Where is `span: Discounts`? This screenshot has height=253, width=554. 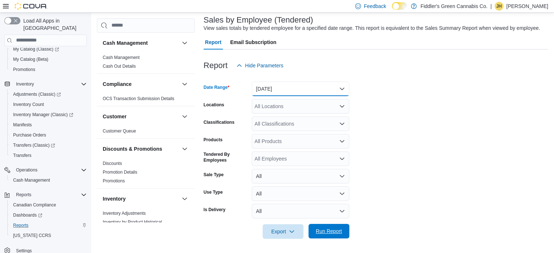
span: Discounts is located at coordinates (112, 164).